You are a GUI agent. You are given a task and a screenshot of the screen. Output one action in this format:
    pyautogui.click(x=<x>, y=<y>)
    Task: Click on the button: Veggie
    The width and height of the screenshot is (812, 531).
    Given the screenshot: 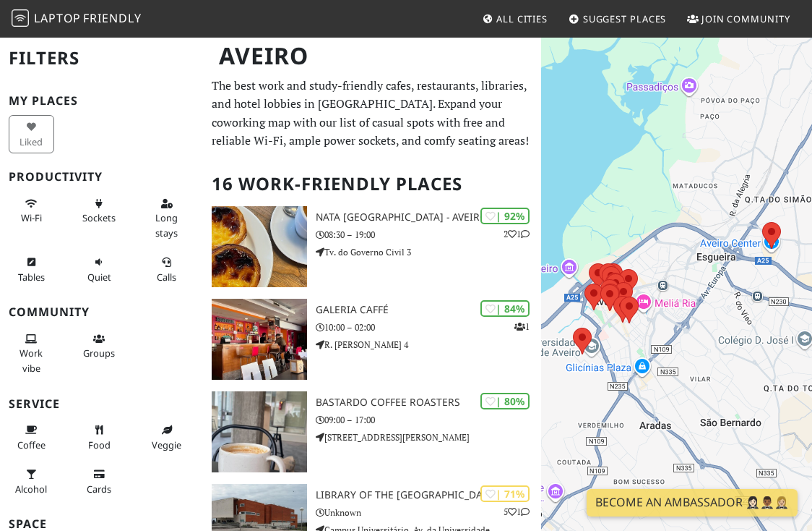 What is the action you would take?
    pyautogui.click(x=166, y=437)
    